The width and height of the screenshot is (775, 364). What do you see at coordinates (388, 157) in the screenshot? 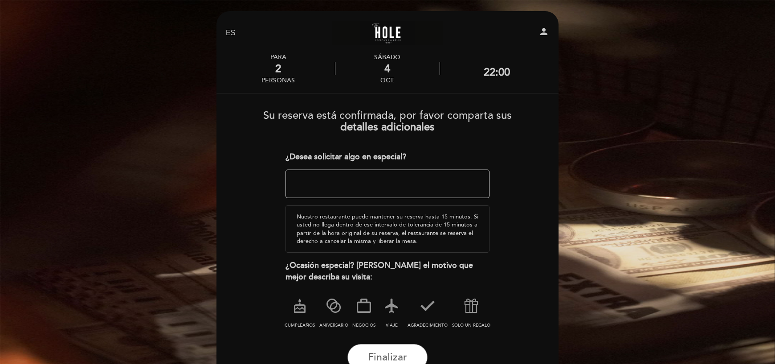
I see `div: ¿Desea solicitar algo en especial?` at bounding box center [388, 157].